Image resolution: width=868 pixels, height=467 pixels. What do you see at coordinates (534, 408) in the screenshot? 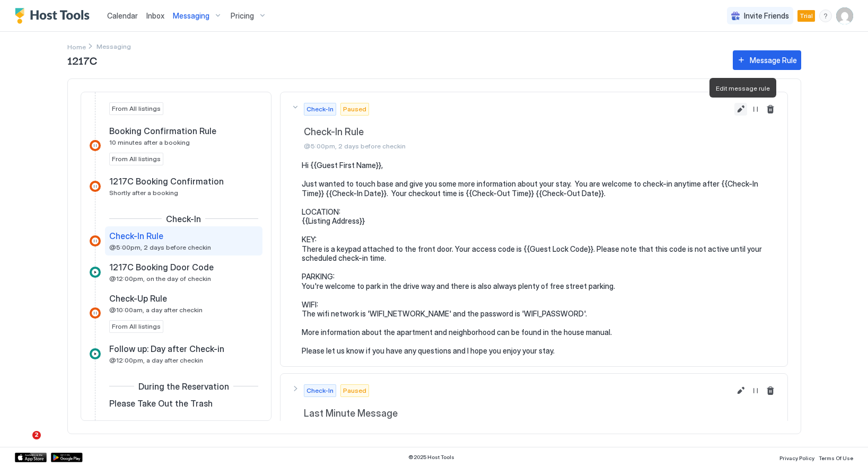
I see `button: Check-InPausedLast Minute Message@5:00pm, 2 days before checkinEdit message ruleResume Message Ru...` at bounding box center [534, 408].